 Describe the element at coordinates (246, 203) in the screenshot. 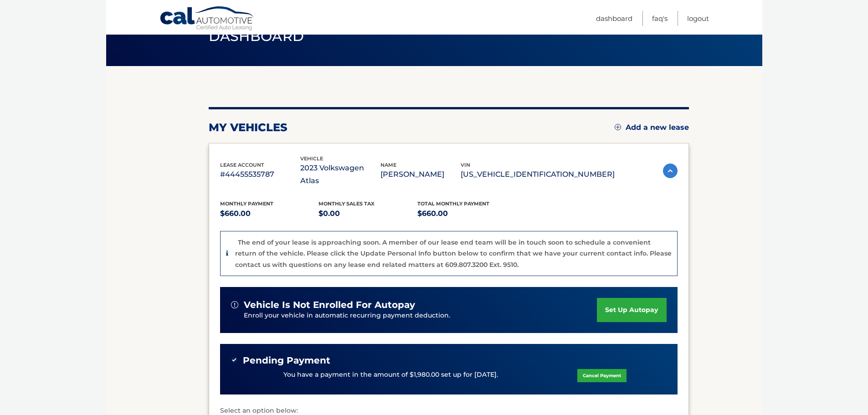

I see `span: Monthly Payment` at that location.